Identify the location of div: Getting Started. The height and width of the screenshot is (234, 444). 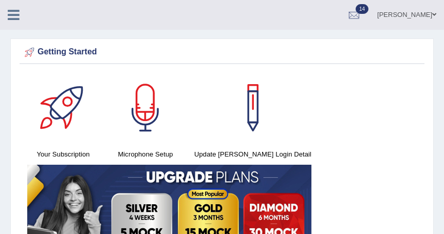
(222, 52).